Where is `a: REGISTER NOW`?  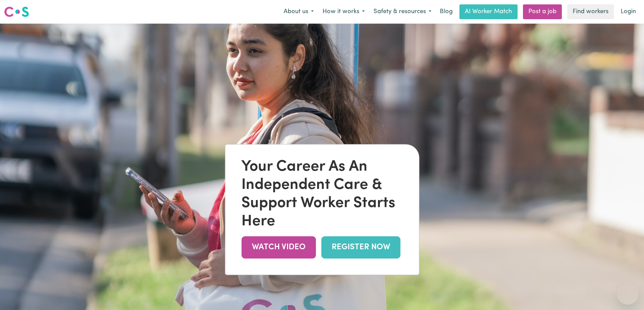
a: REGISTER NOW is located at coordinates (361, 248).